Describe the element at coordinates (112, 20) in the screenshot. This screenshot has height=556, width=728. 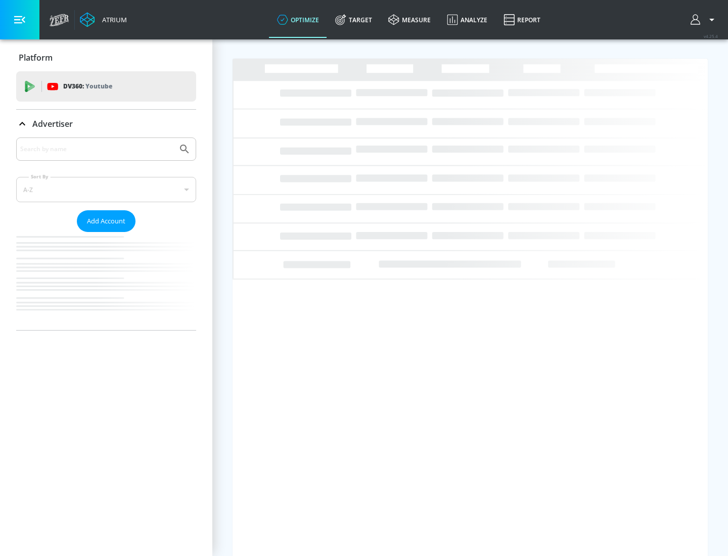
I see `div: Atrium` at that location.